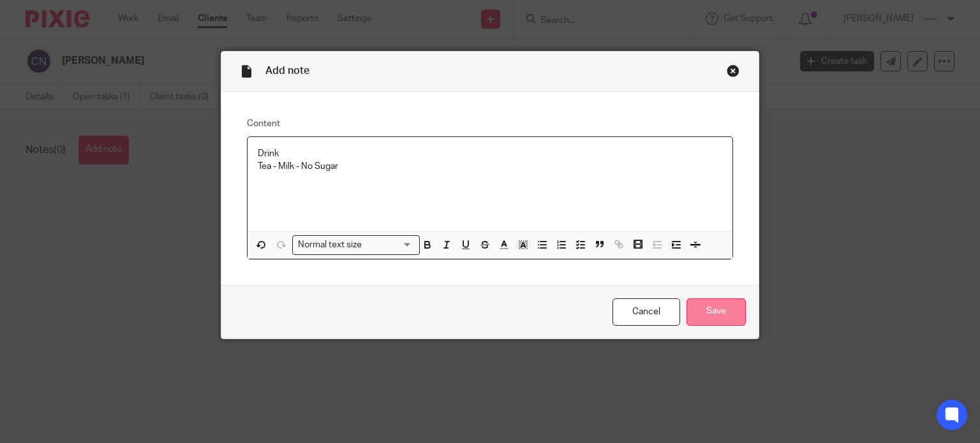 The height and width of the screenshot is (443, 980). What do you see at coordinates (357, 245) in the screenshot?
I see `div: Search for option` at bounding box center [357, 245].